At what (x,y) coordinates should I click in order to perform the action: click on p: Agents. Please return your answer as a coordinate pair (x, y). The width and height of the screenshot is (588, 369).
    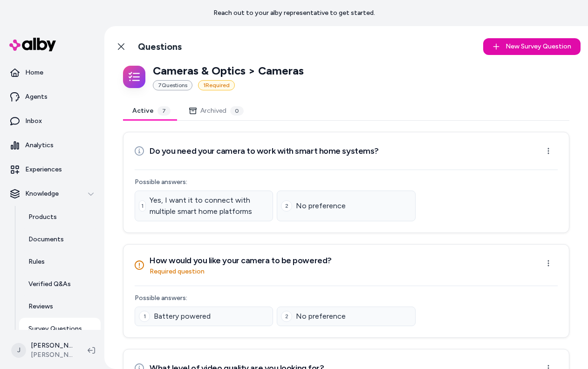
    Looking at the image, I should click on (36, 97).